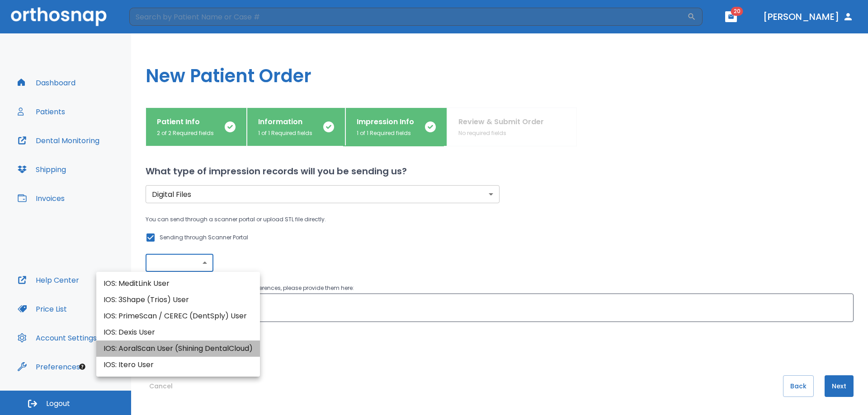  What do you see at coordinates (178, 316) in the screenshot?
I see `li: IOS: PrimeScan / CEREC (DentSply) User` at bounding box center [178, 316].